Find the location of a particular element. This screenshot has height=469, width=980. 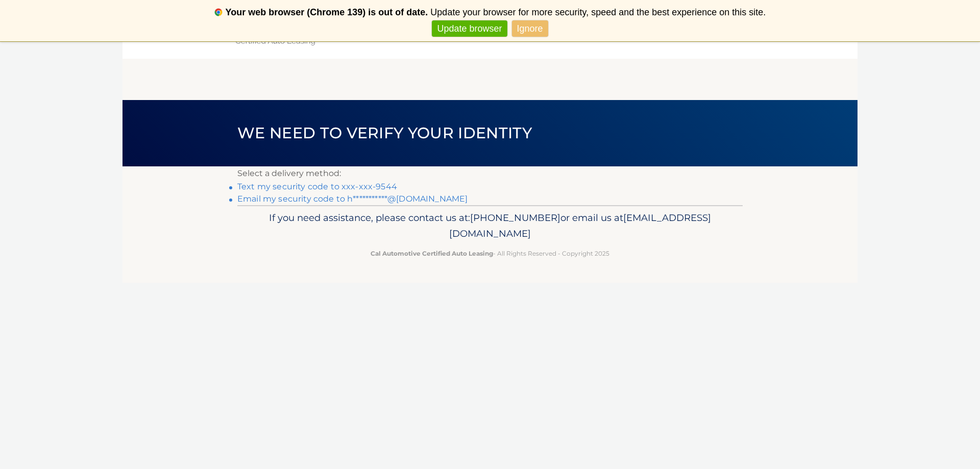

a: Text my security code to xxx-xxx-9544 is located at coordinates (317, 186).